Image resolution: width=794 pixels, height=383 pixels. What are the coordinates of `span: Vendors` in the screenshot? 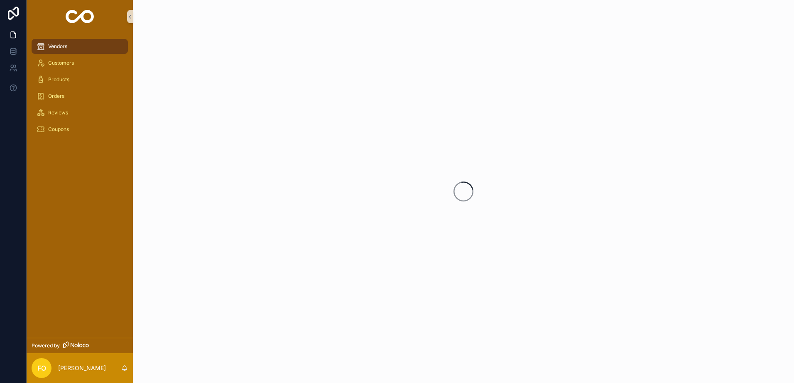 It's located at (58, 46).